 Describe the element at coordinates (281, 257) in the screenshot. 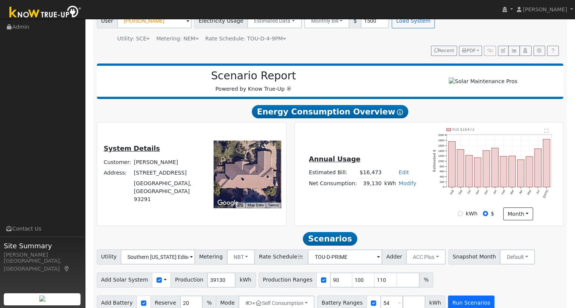

I see `span: Rate Schedule` at that location.